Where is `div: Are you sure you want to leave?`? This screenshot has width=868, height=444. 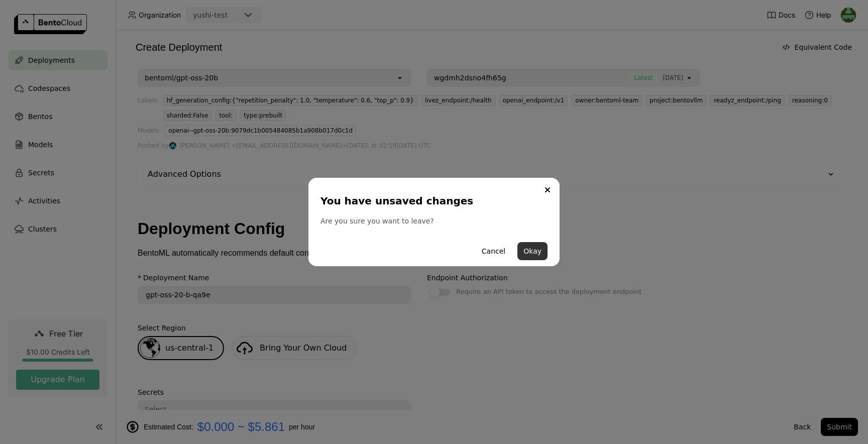 div: Are you sure you want to leave? is located at coordinates (434, 221).